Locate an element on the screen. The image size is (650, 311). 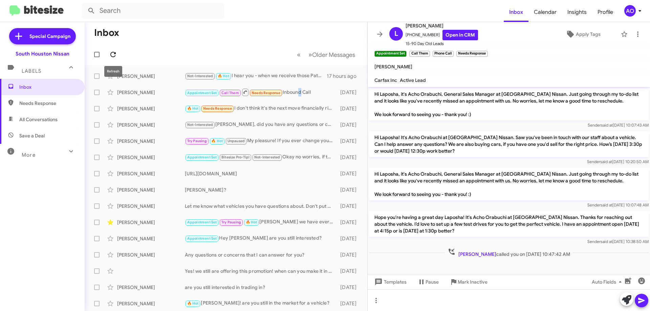
div: My pleasure! If you ever change your mind please do not hesitate to reach back out. is located at coordinates (261, 141).